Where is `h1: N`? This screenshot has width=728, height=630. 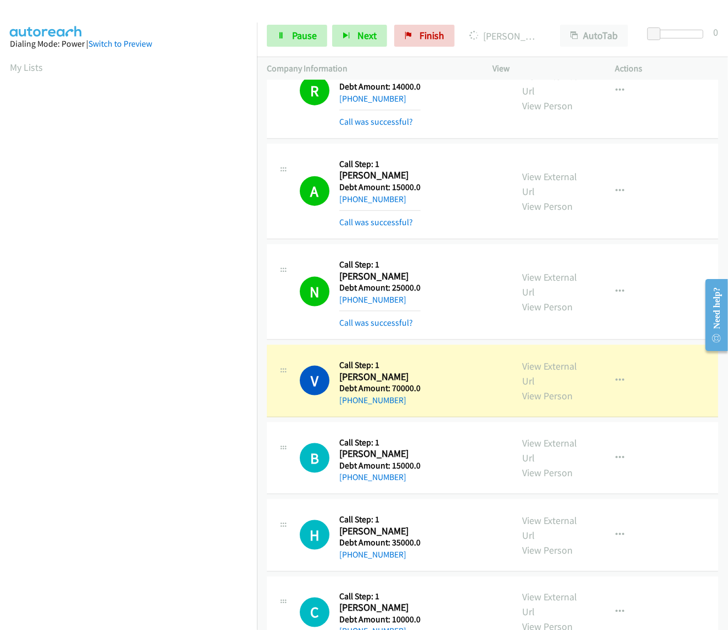
h1: N is located at coordinates (314, 291).